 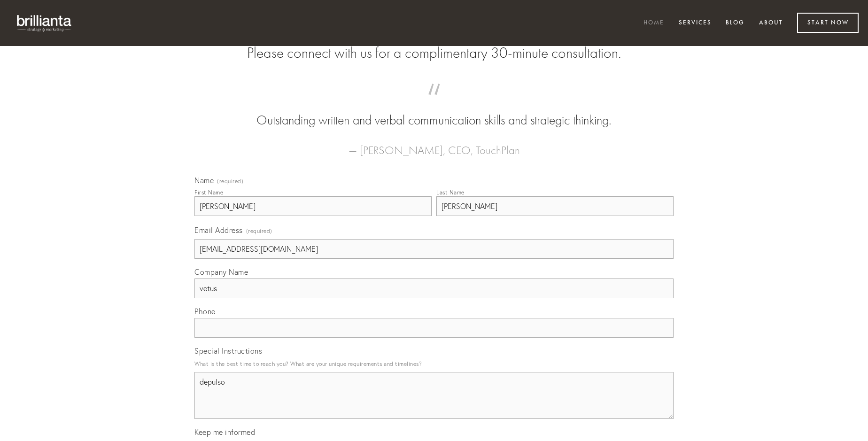 What do you see at coordinates (654, 23) in the screenshot?
I see `a: Home` at bounding box center [654, 23].